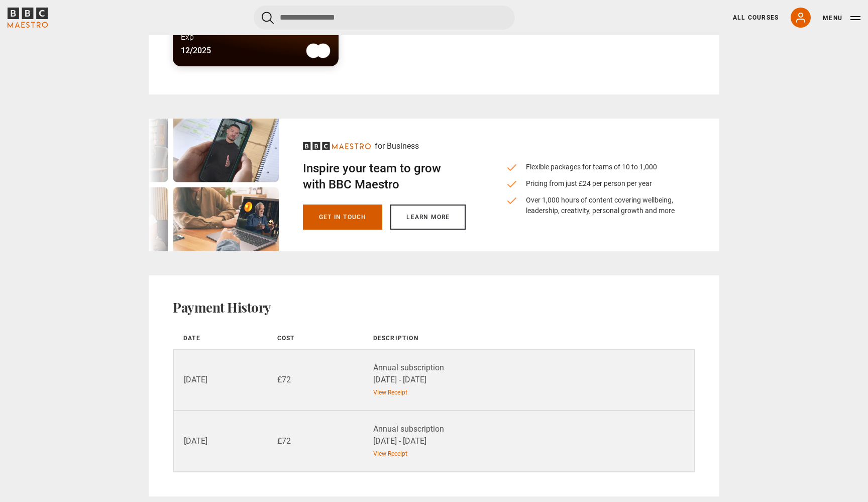 The image size is (868, 502). What do you see at coordinates (397, 146) in the screenshot?
I see `p: for Business` at bounding box center [397, 146].